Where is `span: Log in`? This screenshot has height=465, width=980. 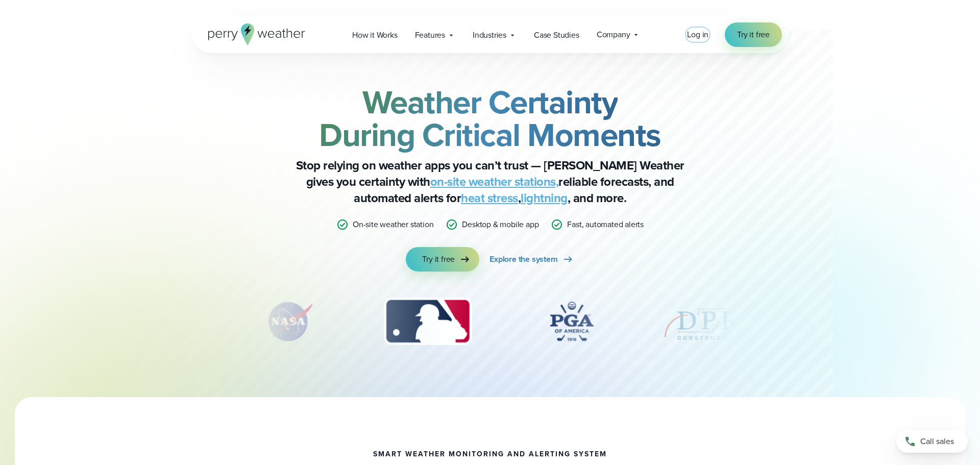
span: Log in is located at coordinates (698, 34).